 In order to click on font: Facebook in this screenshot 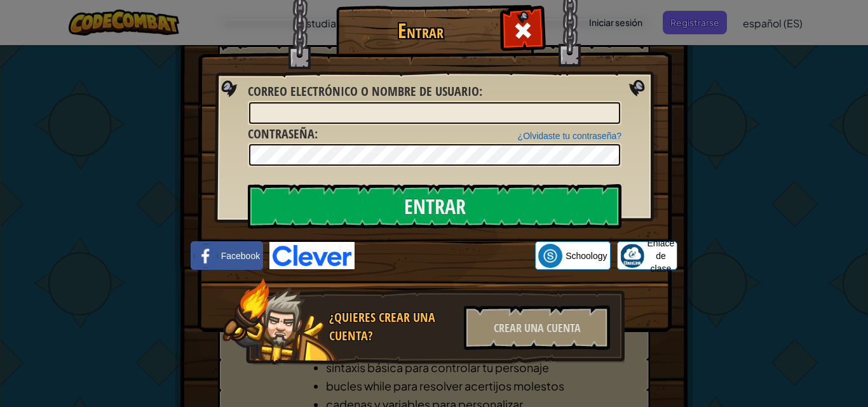, I will do `click(240, 256)`.